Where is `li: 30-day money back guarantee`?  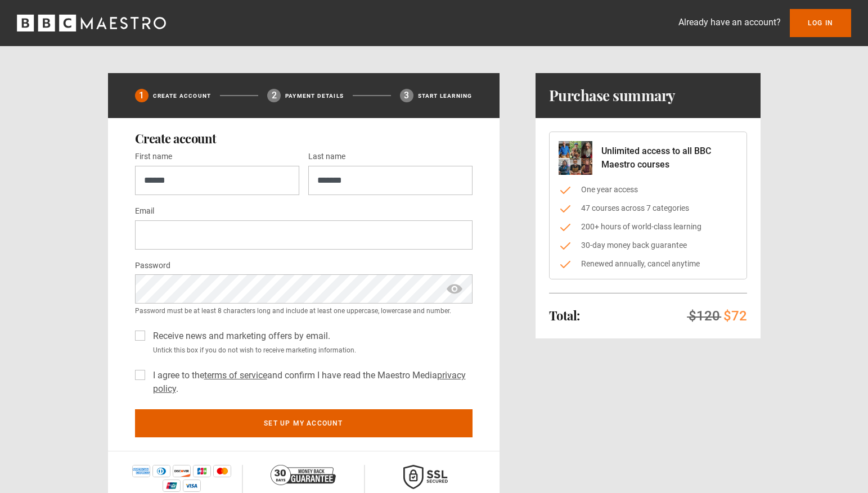 li: 30-day money back guarantee is located at coordinates (648, 245).